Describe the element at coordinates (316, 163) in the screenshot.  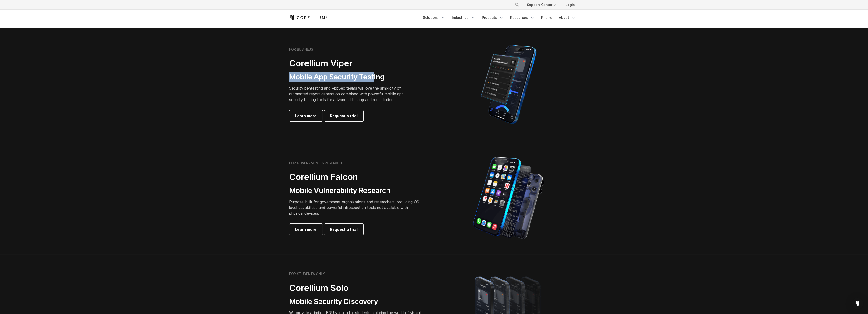
I see `h6: FOR GOVERNMENT & RESEARCH` at that location.